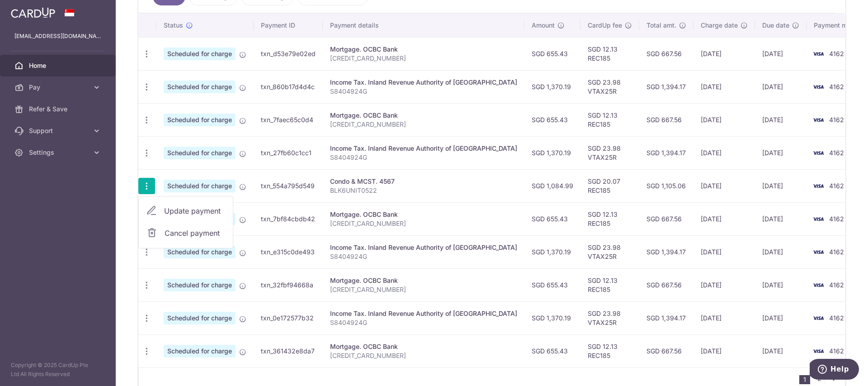 Image resolution: width=868 pixels, height=386 pixels. What do you see at coordinates (288, 185) in the screenshot?
I see `td: txn_554a795d549` at bounding box center [288, 185].